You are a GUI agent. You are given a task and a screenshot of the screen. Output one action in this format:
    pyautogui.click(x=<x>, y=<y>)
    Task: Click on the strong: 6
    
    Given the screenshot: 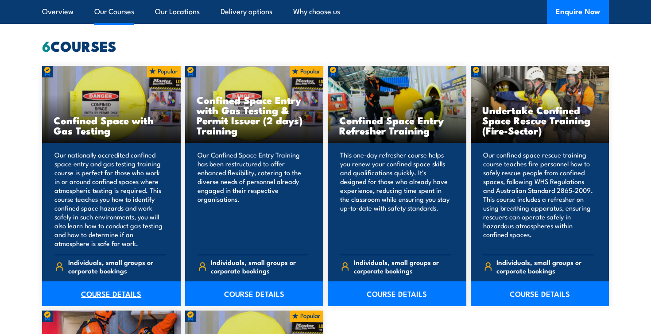 What is the action you would take?
    pyautogui.click(x=46, y=46)
    